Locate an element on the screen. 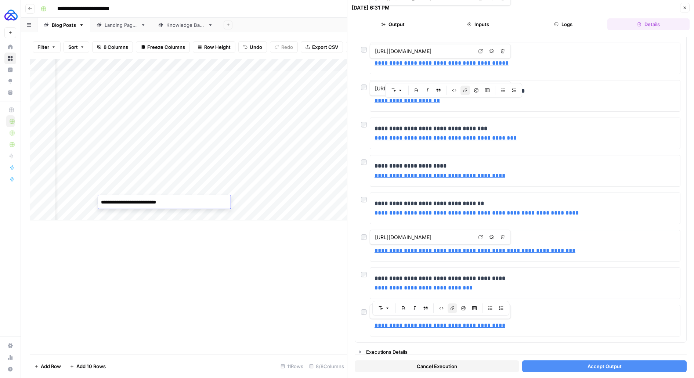 This screenshot has height=378, width=694. span: Add 10 Rows is located at coordinates (91, 366).